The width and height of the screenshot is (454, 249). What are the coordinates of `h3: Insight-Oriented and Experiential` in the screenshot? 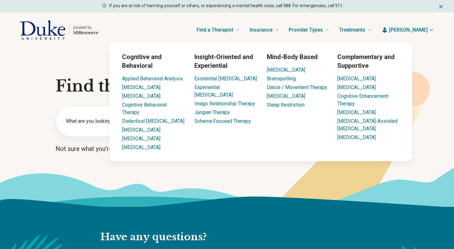 It's located at (226, 61).